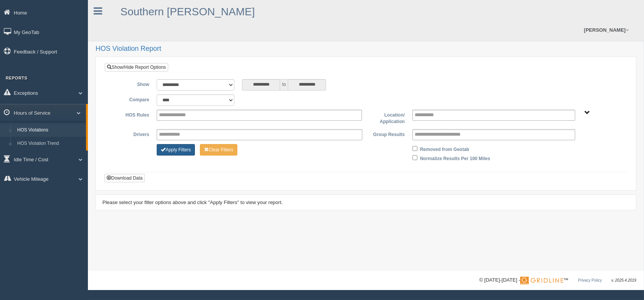 The image size is (644, 300). Describe the element at coordinates (131, 133) in the screenshot. I see `label: Drivers` at that location.